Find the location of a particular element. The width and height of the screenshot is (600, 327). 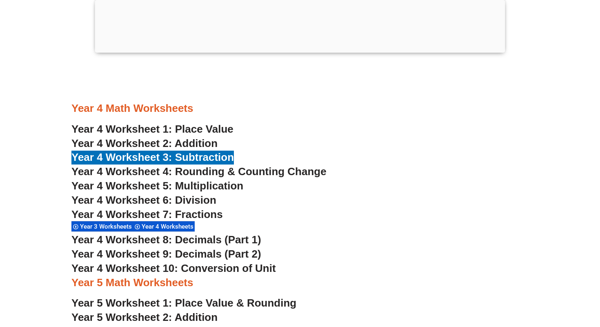

h3: Year 5 Math Worksheets is located at coordinates (300, 283).